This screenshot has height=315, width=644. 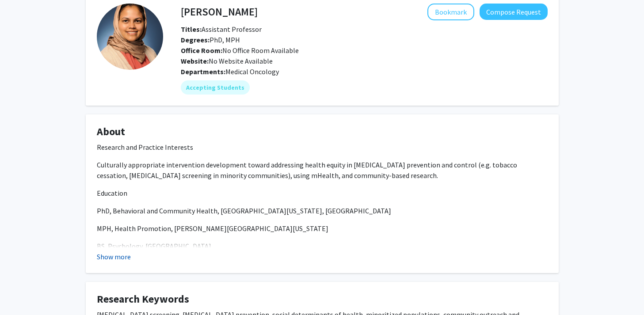 What do you see at coordinates (252, 72) in the screenshot?
I see `span: Medical Oncology` at bounding box center [252, 72].